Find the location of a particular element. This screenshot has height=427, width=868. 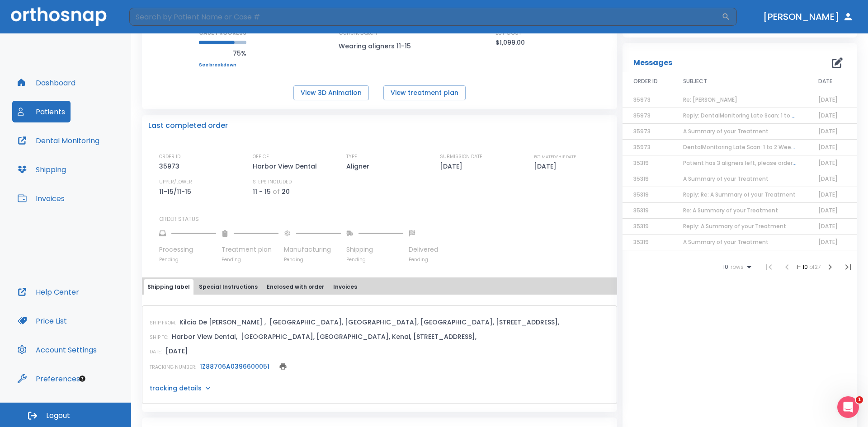

span: SUBJECT is located at coordinates (695, 81).